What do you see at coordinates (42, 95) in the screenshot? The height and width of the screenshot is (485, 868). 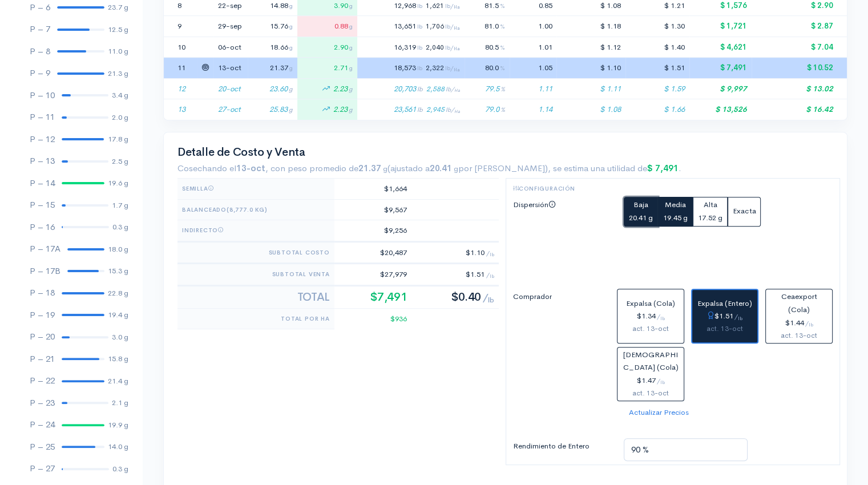 I see `div: P – 10` at bounding box center [42, 95].